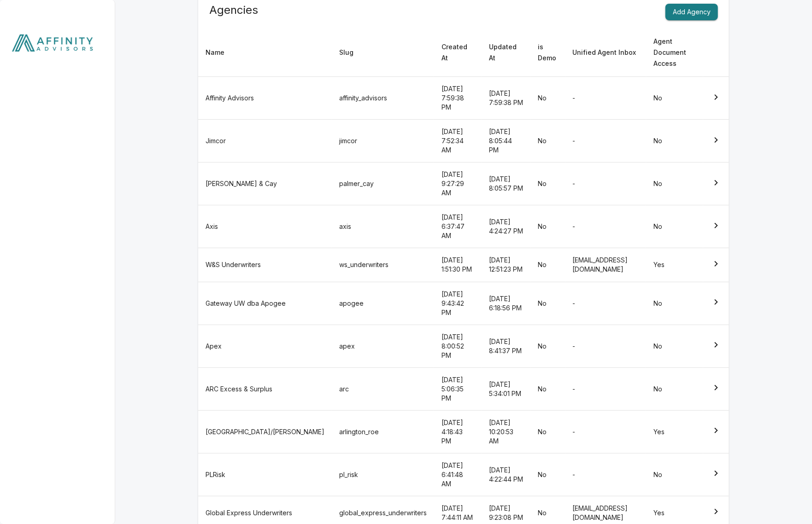 The height and width of the screenshot is (524, 812). I want to click on td: arc, so click(383, 388).